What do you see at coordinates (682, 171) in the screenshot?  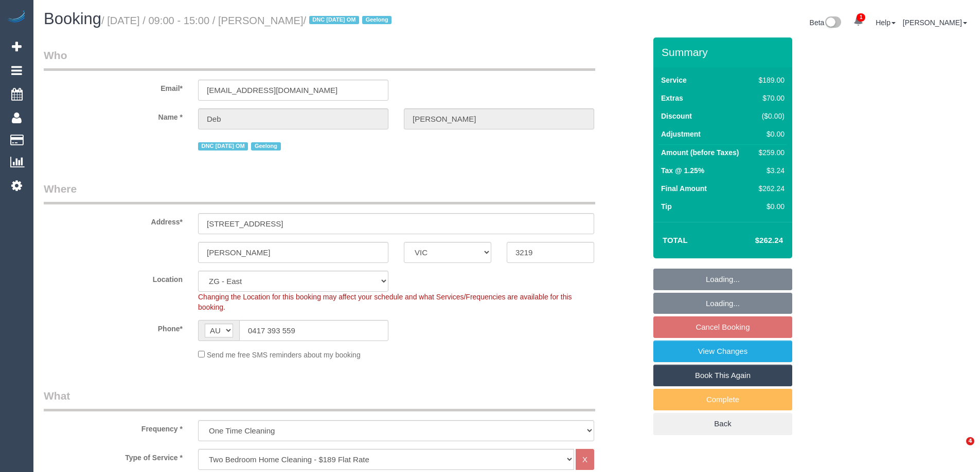 I see `label: Tax @ 1.25%` at bounding box center [682, 171].